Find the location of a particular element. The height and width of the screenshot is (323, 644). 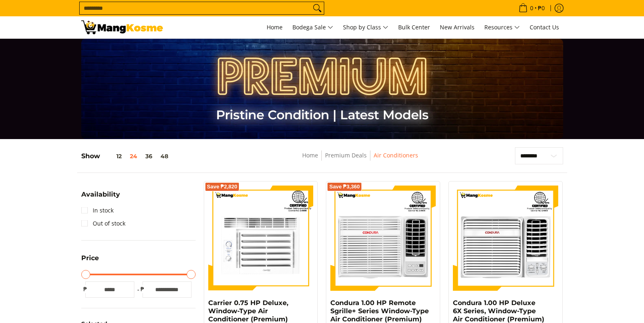

span: Bulk Center is located at coordinates (414, 27).